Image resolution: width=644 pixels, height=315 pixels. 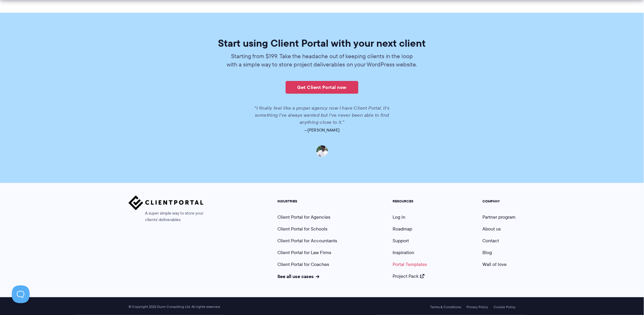 What do you see at coordinates (445, 307) in the screenshot?
I see `a: Terms & Conditions` at bounding box center [445, 307].